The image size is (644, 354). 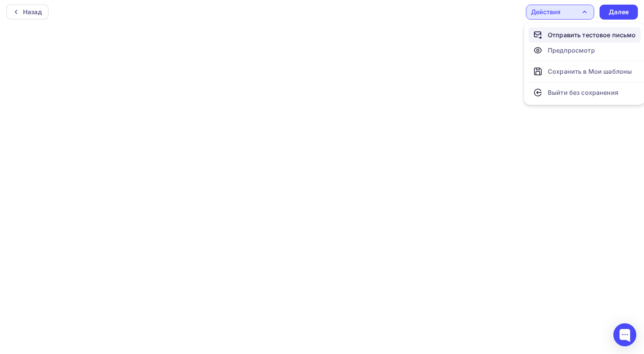 I want to click on div: Действия, so click(x=546, y=12).